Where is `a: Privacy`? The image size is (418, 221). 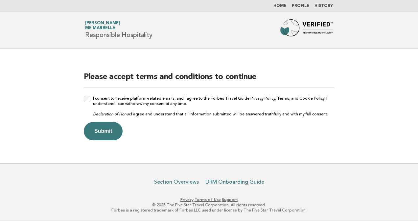 a: Privacy is located at coordinates (187, 200).